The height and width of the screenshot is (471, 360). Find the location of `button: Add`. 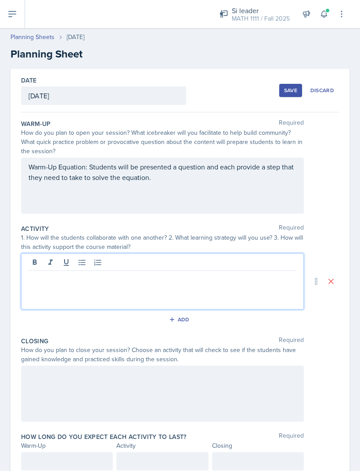

button: Add is located at coordinates (180, 319).